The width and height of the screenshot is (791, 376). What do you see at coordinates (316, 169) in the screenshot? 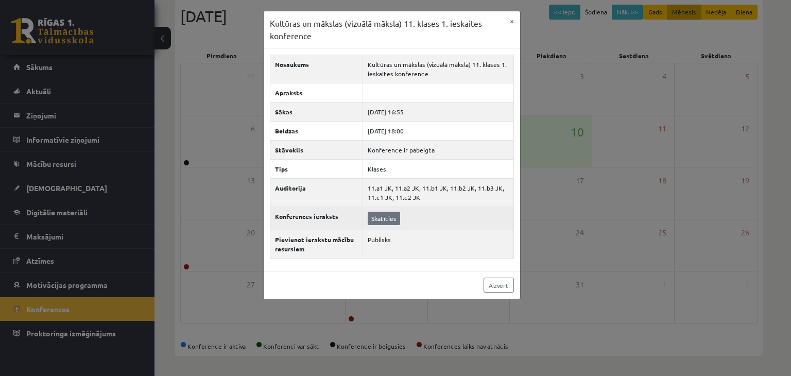
I see `th: Tips` at bounding box center [316, 169].